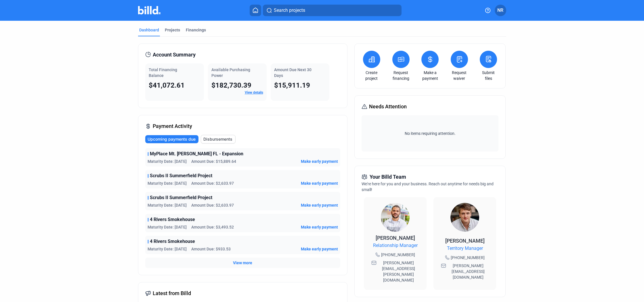 This screenshot has width=644, height=302. I want to click on button: NR, so click(500, 10).